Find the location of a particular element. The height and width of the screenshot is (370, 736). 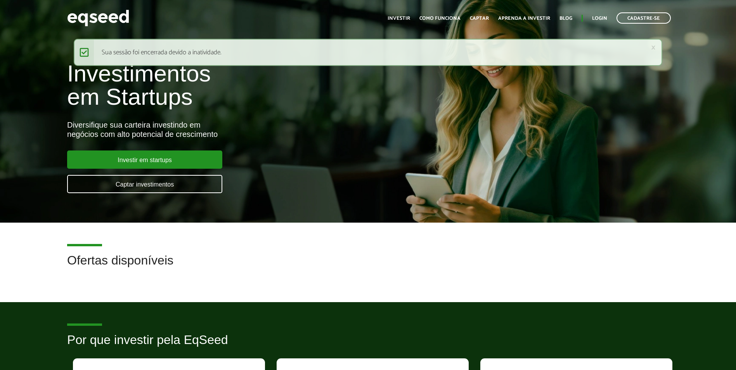

a: Como funciona is located at coordinates (440, 18).